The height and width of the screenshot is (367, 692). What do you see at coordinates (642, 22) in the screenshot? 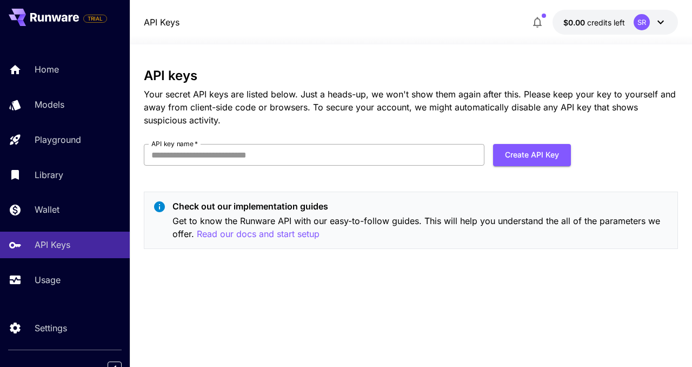
I see `div: SR` at bounding box center [642, 22].